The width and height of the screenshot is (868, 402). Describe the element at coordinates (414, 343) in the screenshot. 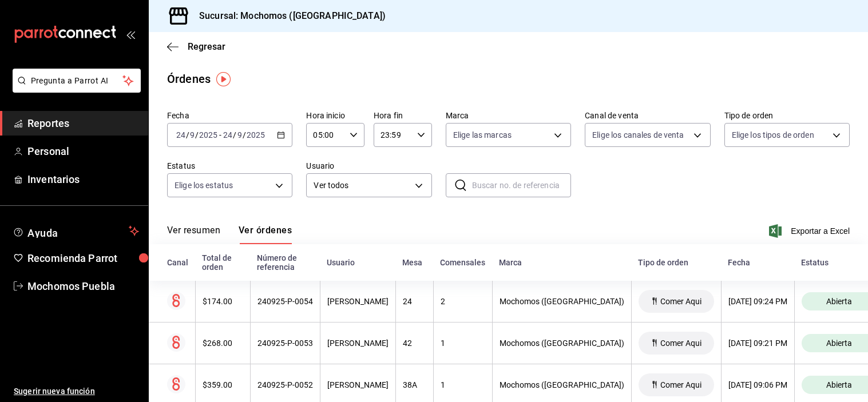

I see `div: 42` at that location.